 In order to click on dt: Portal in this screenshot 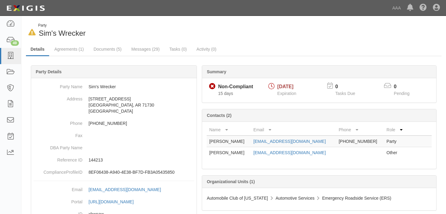, I will do `click(58, 200)`.